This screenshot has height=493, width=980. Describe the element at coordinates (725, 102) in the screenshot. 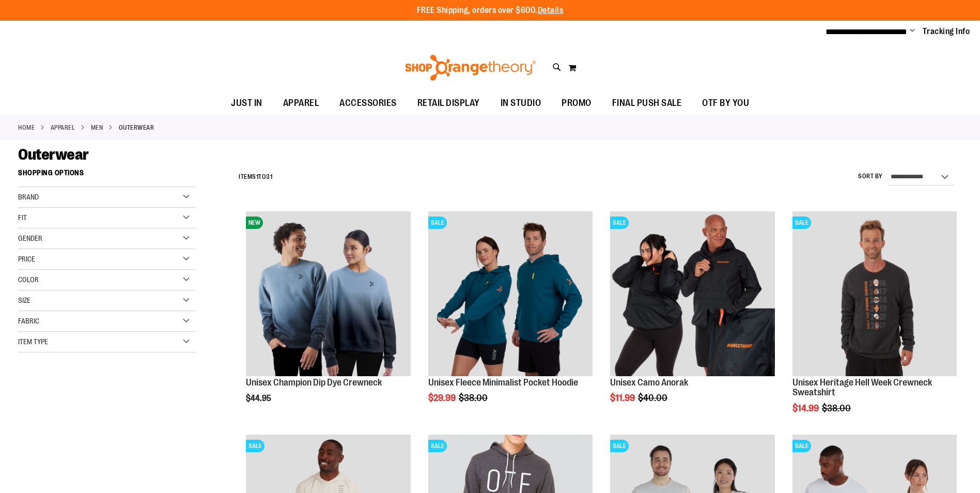

I see `span: OTF BY YOU` at that location.